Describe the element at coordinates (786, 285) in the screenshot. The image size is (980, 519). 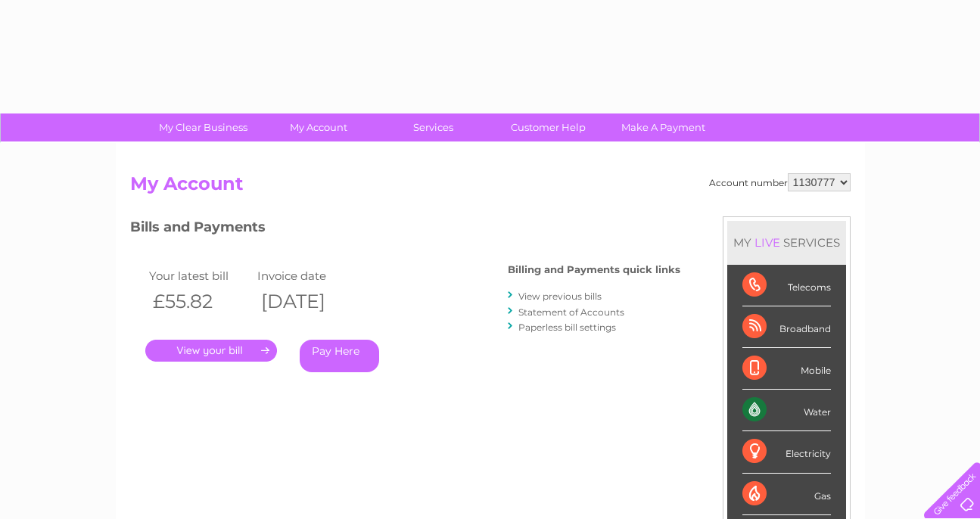
I see `div: Telecoms` at that location.